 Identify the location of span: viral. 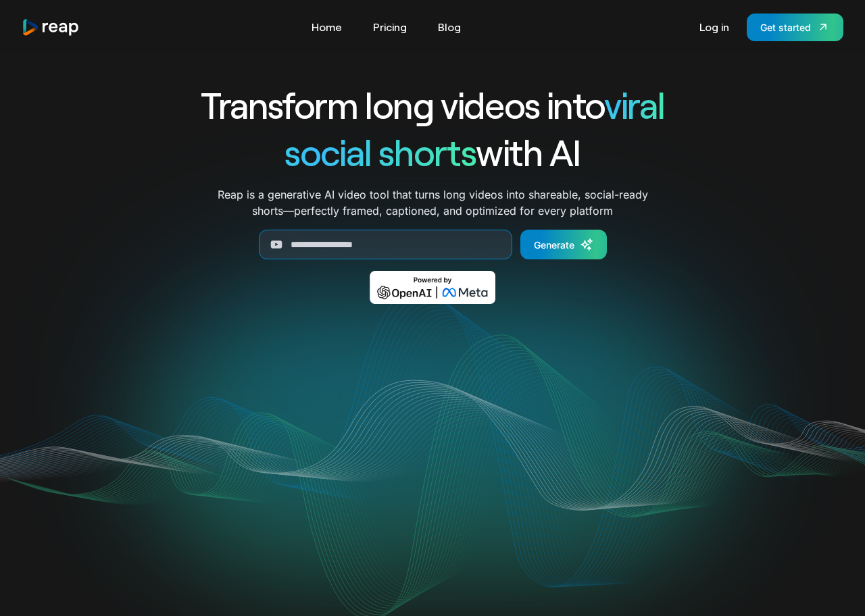
(634, 104).